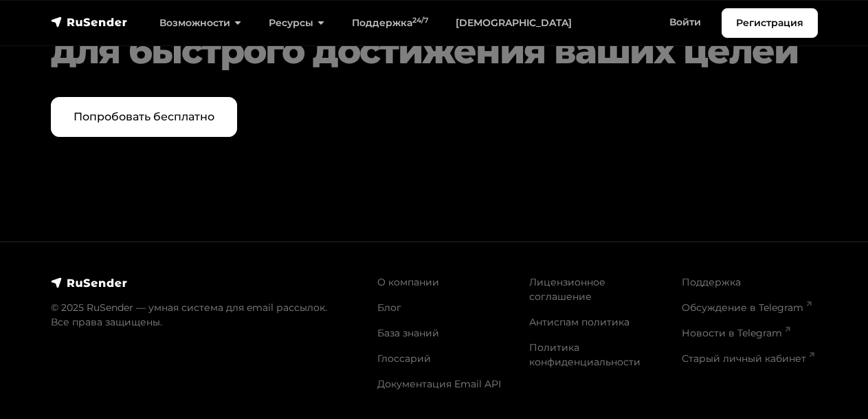 The height and width of the screenshot is (419, 868). Describe the element at coordinates (712, 282) in the screenshot. I see `a: Поддержка` at that location.